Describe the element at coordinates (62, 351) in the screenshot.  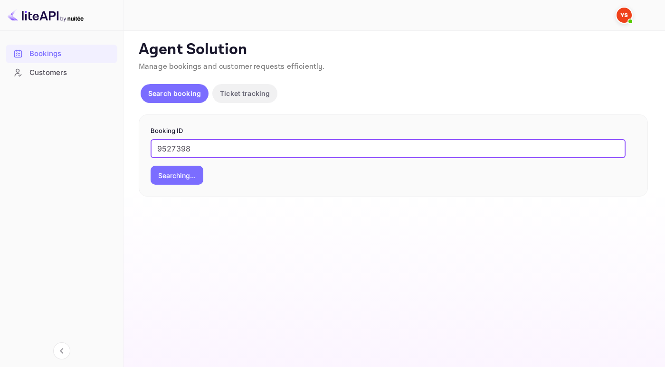
I see `button: Collapse navigation` at that location.